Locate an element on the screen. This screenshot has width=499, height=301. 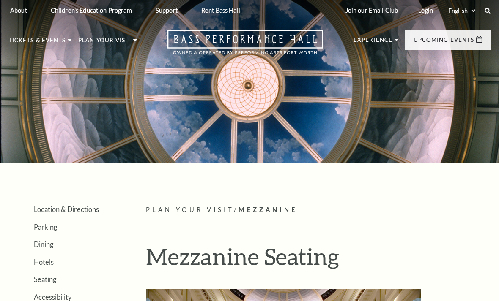
p: Support is located at coordinates (167, 10).